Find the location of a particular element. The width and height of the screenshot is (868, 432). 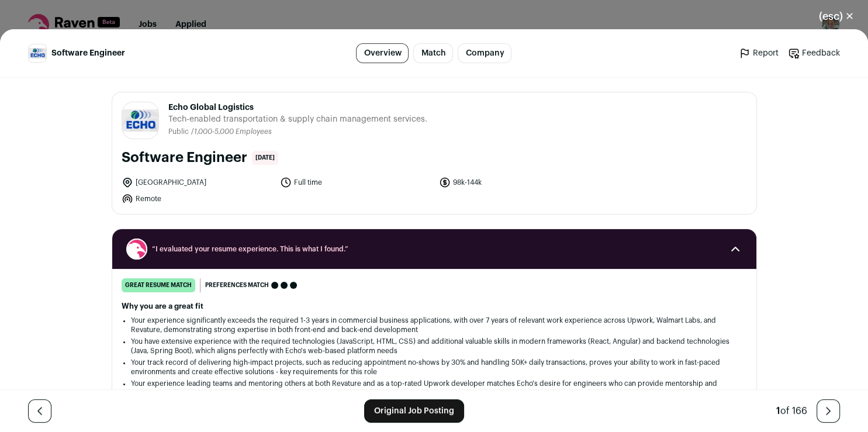

span: Tech-enabled transportation & supply chain management services. is located at coordinates (297, 119).